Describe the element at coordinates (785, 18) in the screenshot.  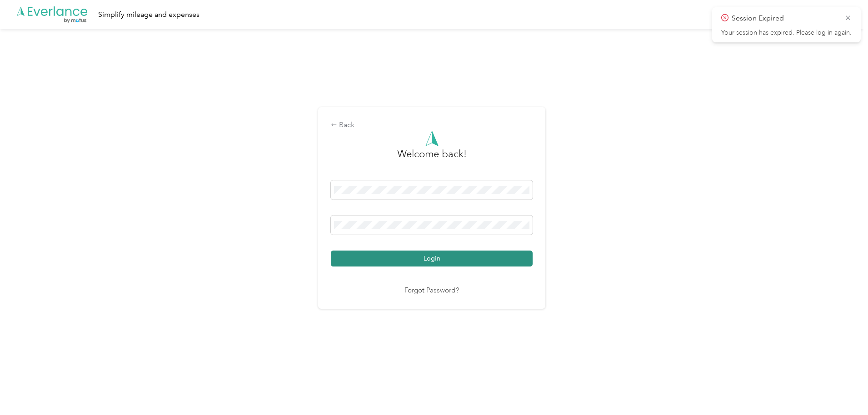
I see `p: Session Expired` at that location.